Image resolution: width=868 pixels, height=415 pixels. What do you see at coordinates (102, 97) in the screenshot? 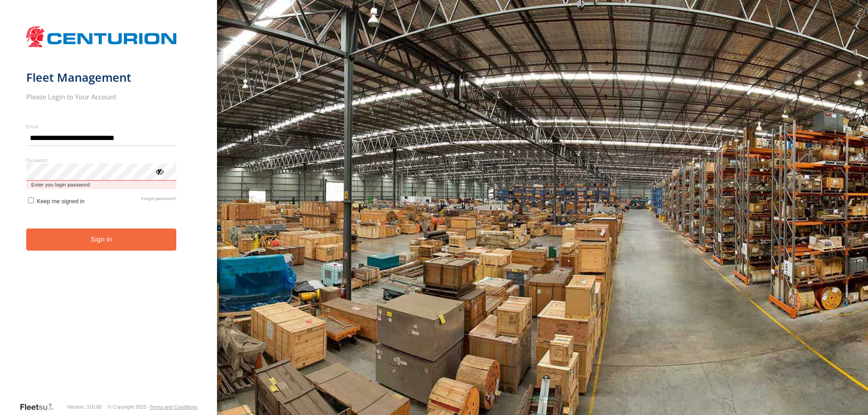
I see `h2: Please Login to Your Account` at bounding box center [102, 97].